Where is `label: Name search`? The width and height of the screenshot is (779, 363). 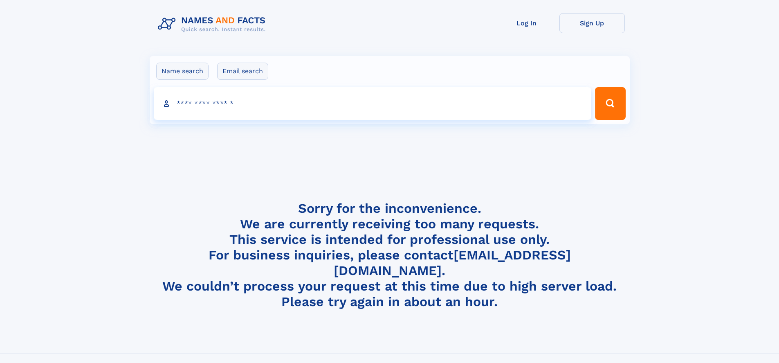 label: Name search is located at coordinates (182, 71).